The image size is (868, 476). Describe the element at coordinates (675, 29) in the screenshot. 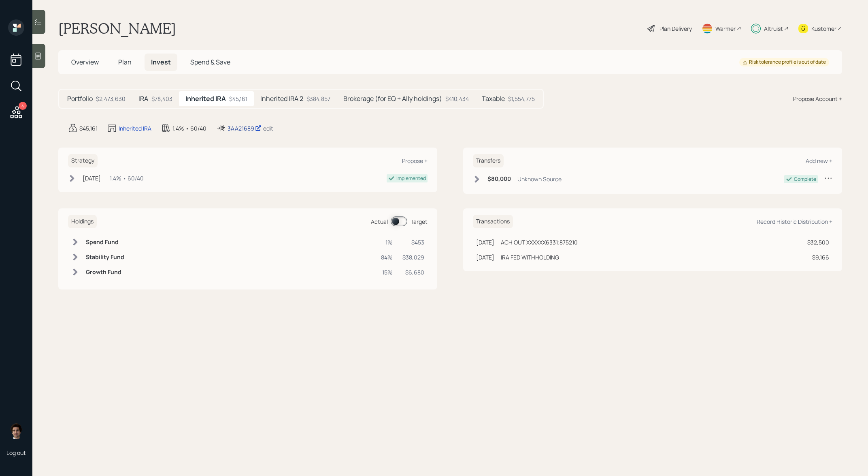

I see `div: Plan Delivery` at that location.